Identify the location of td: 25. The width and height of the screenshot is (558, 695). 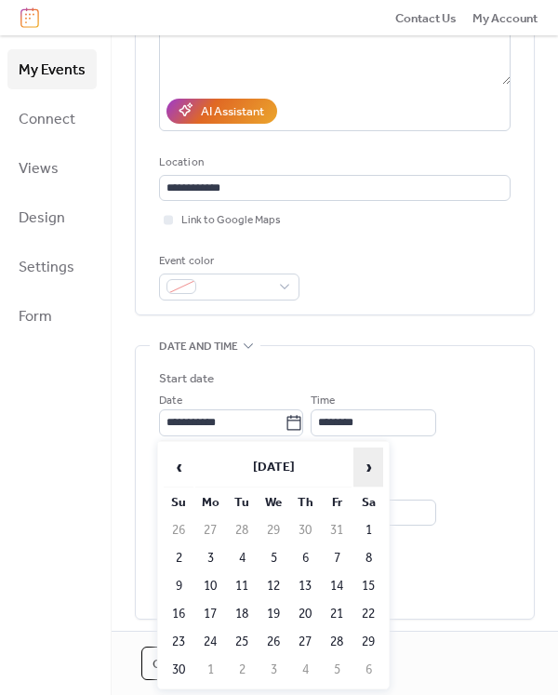
(242, 642).